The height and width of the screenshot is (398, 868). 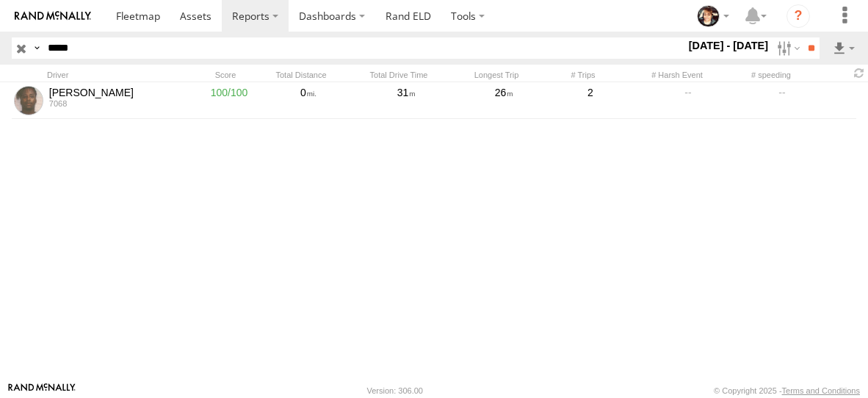 What do you see at coordinates (395, 390) in the screenshot?
I see `div: Version: 306.00` at bounding box center [395, 390].